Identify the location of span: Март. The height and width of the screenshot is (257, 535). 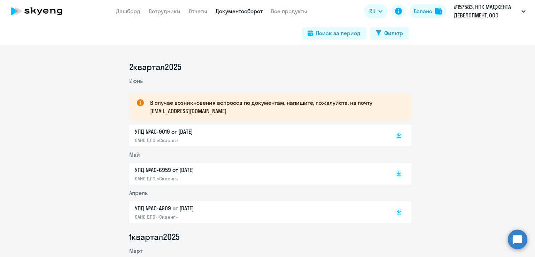
(136, 251).